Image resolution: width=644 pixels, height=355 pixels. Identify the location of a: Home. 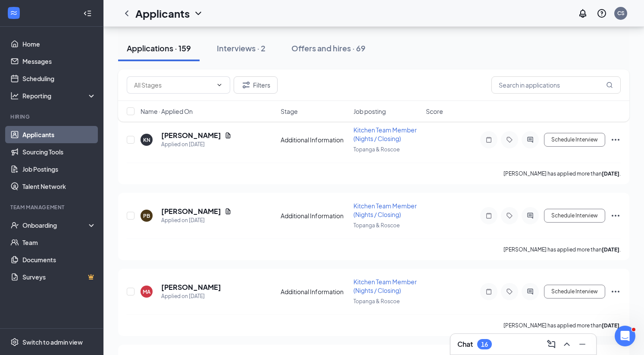
(59, 44).